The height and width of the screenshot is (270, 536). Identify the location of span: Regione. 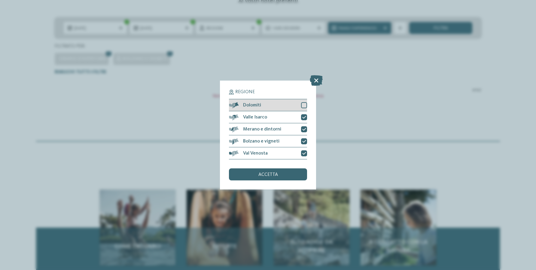
(245, 92).